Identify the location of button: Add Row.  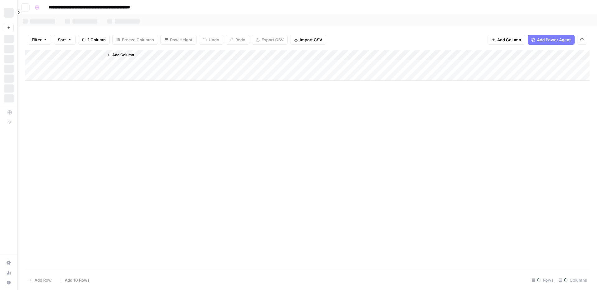
(40, 280).